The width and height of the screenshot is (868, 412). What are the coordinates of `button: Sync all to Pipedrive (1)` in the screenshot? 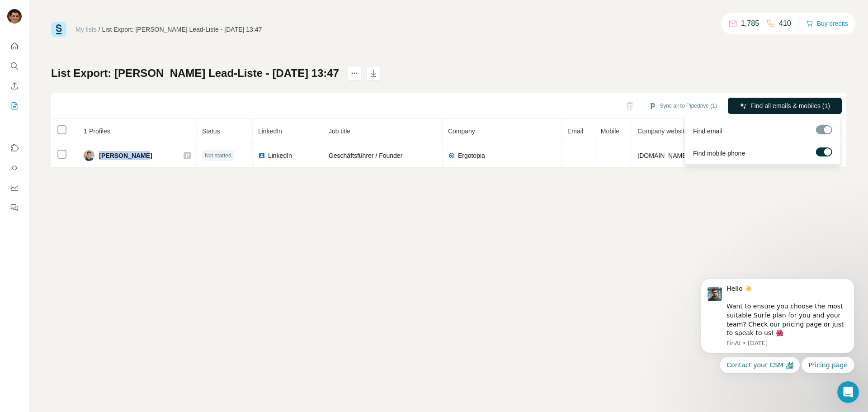 It's located at (682, 106).